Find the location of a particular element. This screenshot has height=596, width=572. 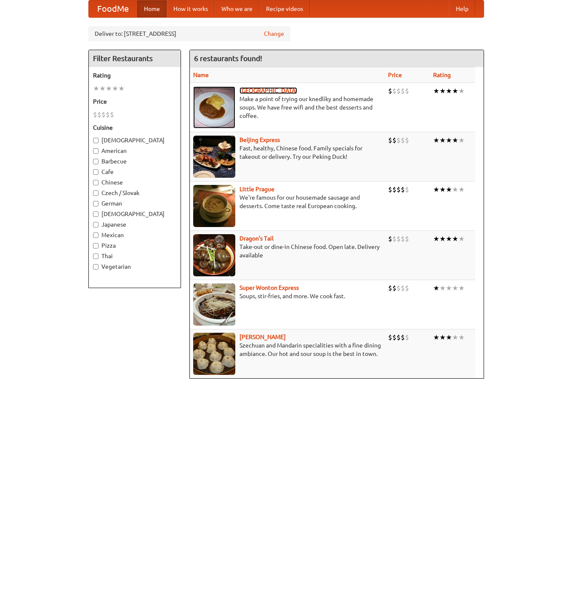

img: beijing.jpg is located at coordinates (214, 157).